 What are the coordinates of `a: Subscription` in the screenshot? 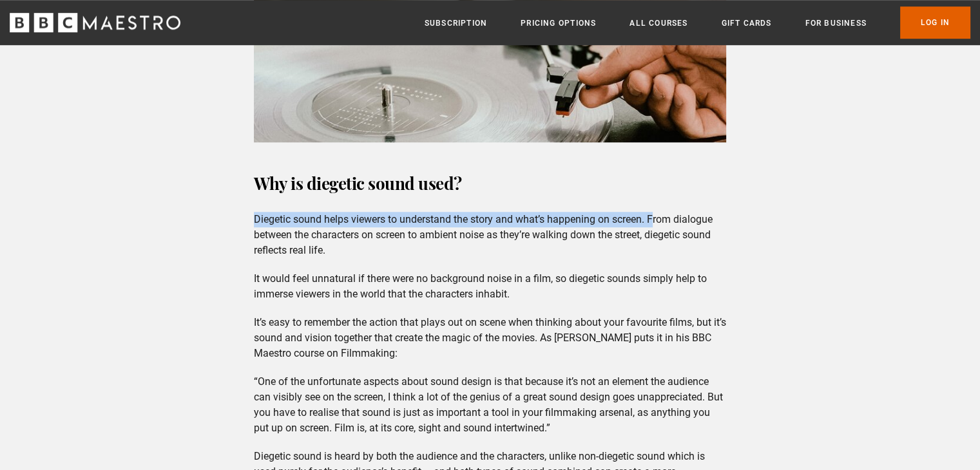 It's located at (456, 23).